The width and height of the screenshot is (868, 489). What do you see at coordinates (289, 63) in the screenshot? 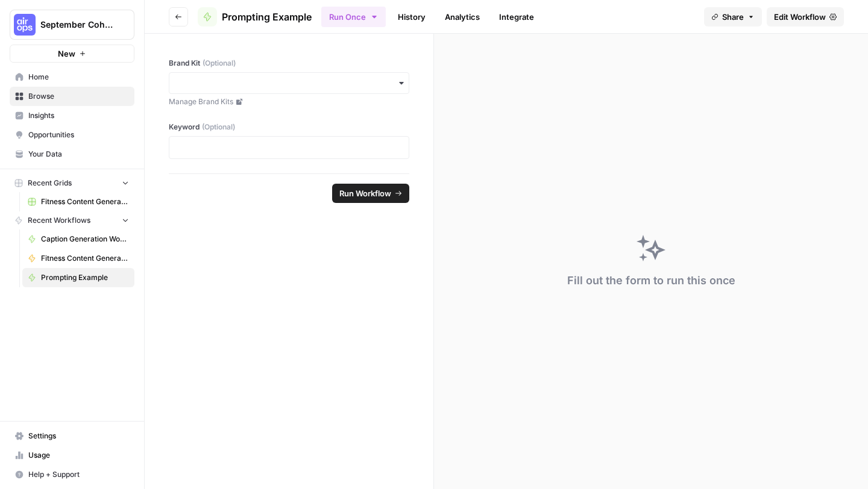
I see `label: Brand Kit` at bounding box center [289, 63].